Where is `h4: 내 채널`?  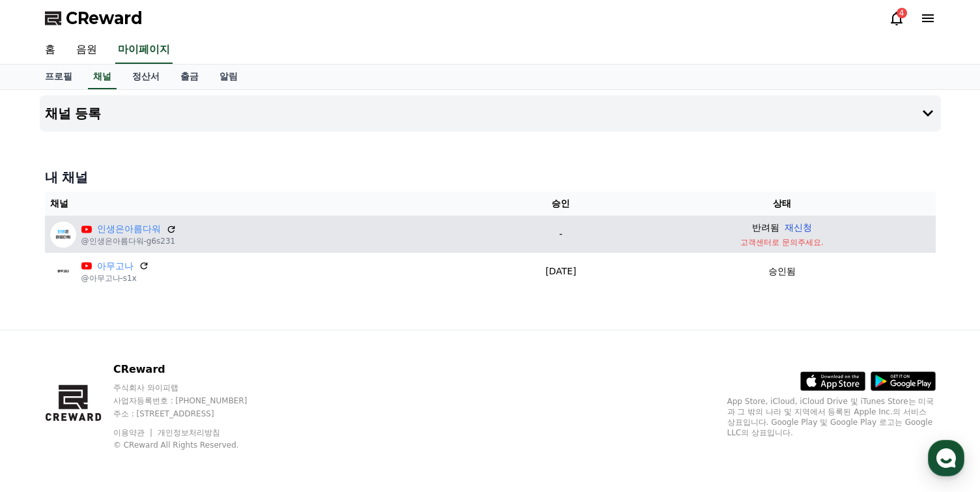
h4: 내 채널 is located at coordinates (490, 177).